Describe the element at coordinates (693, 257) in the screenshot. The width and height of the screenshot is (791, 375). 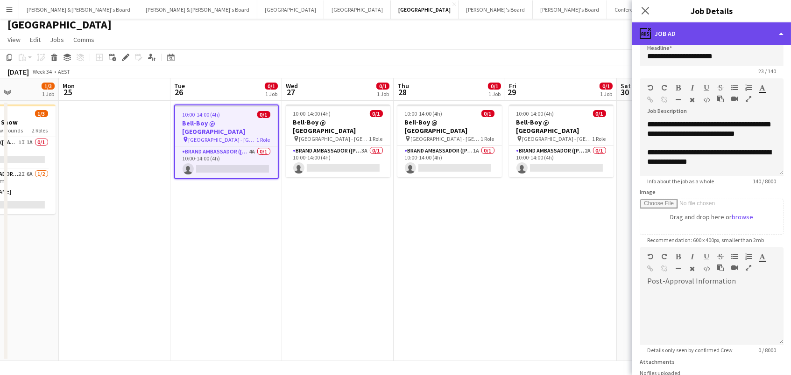
I see `button: Italic` at that location.